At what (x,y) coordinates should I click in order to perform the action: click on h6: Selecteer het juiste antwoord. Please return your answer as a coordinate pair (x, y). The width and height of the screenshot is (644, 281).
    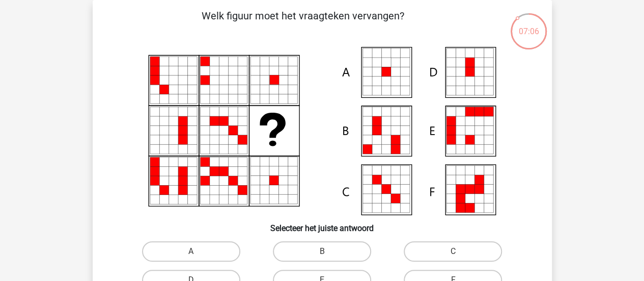
    Looking at the image, I should click on (322, 224).